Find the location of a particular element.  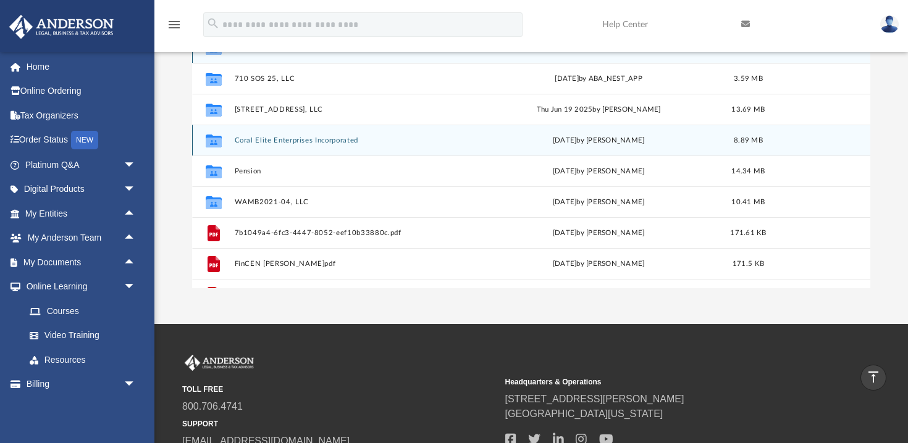

a: Tax Organizers is located at coordinates (82, 115).